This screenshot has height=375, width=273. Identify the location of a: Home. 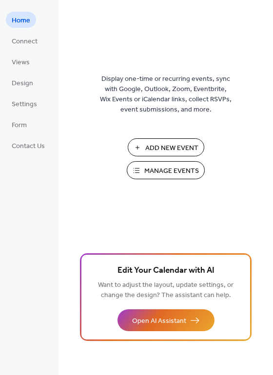
(21, 19).